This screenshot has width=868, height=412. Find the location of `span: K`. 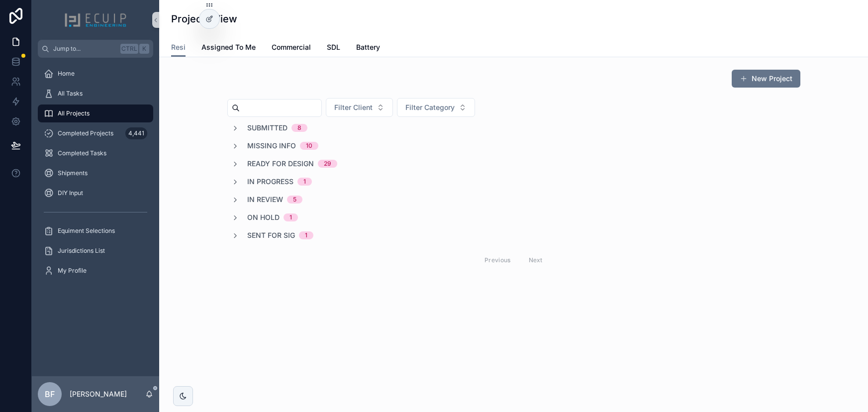

span: K is located at coordinates (144, 49).